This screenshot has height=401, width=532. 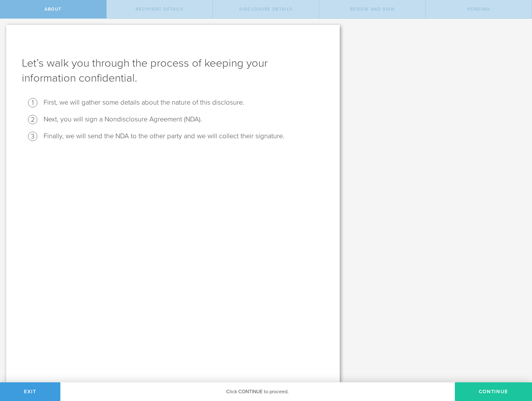 What do you see at coordinates (258, 392) in the screenshot?
I see `div: Click CONTINUE to proceed.` at bounding box center [258, 392].